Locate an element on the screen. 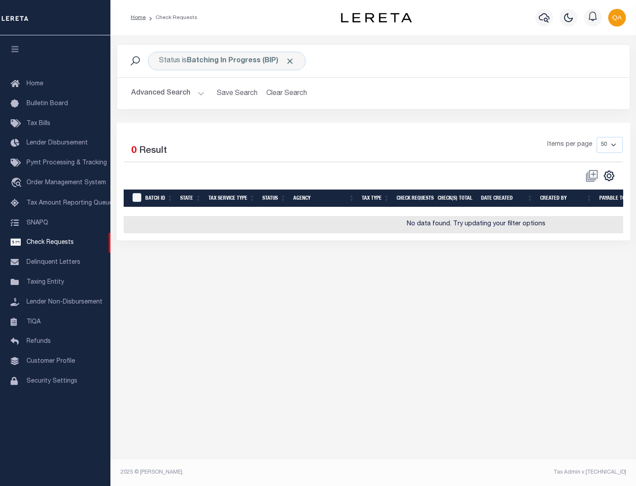 The width and height of the screenshot is (636, 486). th: Tax Service Type: activate to sort column ascending is located at coordinates (232, 198).